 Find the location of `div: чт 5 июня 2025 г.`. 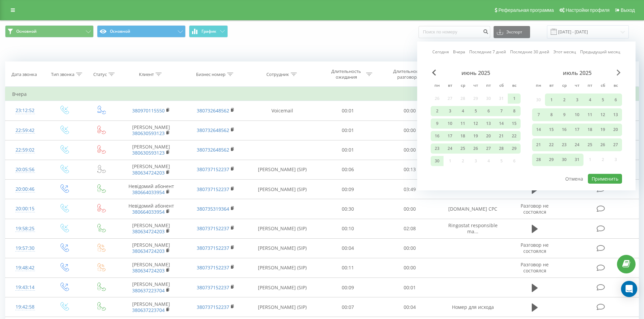

div: чт 5 июня 2025 г. is located at coordinates (476, 111).